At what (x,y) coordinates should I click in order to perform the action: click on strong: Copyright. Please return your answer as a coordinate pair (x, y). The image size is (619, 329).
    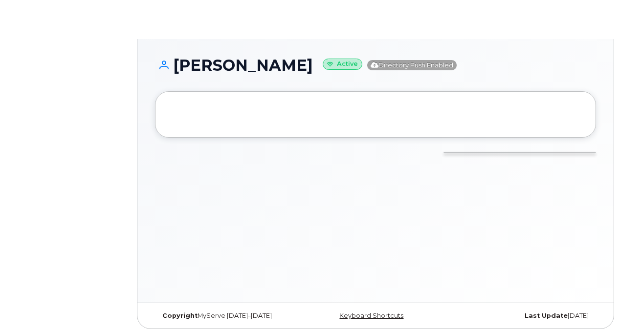
    Looking at the image, I should click on (180, 316).